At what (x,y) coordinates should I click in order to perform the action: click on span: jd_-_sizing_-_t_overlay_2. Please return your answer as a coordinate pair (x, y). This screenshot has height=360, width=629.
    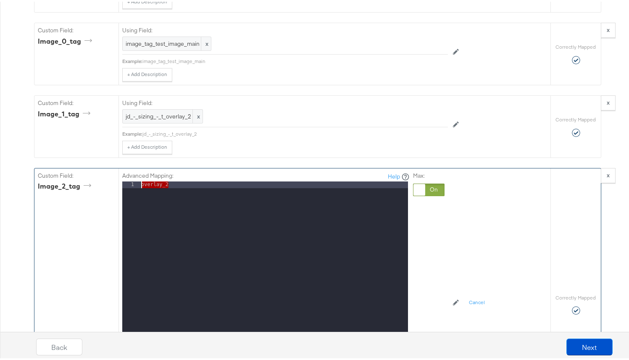
    Looking at the image, I should click on (163, 115).